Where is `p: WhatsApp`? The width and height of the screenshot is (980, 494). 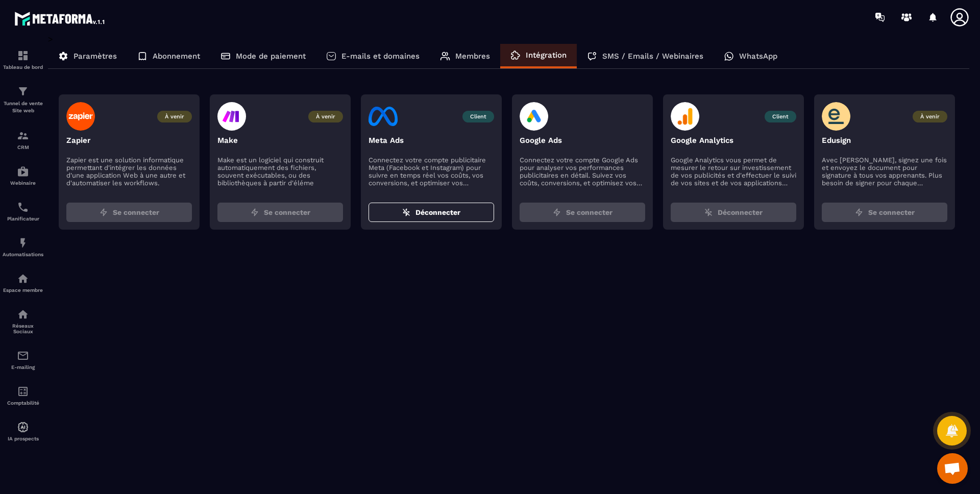
p: WhatsApp is located at coordinates (758, 56).